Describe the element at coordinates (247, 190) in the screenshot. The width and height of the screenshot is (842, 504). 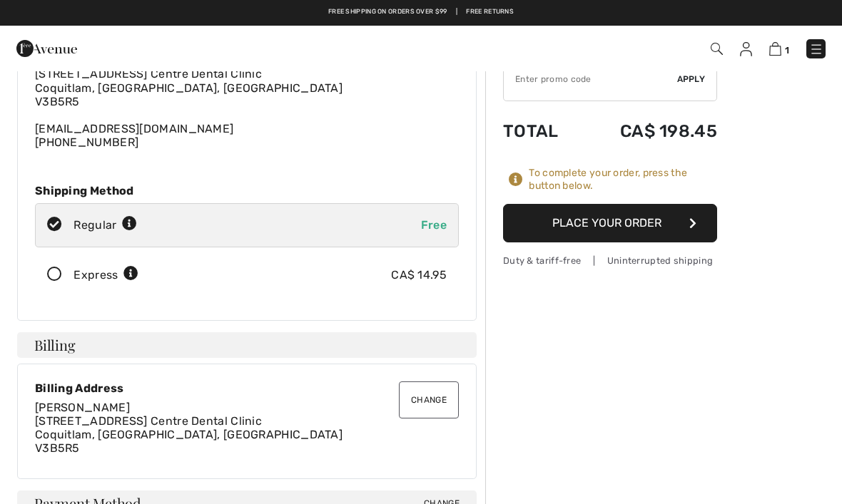
I see `div: Shipping Method` at that location.